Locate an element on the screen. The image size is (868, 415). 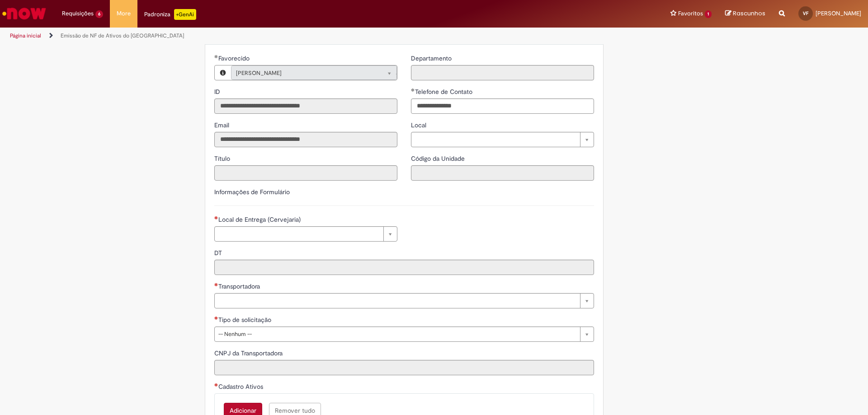
input: Código da Unidade is located at coordinates (502, 173).